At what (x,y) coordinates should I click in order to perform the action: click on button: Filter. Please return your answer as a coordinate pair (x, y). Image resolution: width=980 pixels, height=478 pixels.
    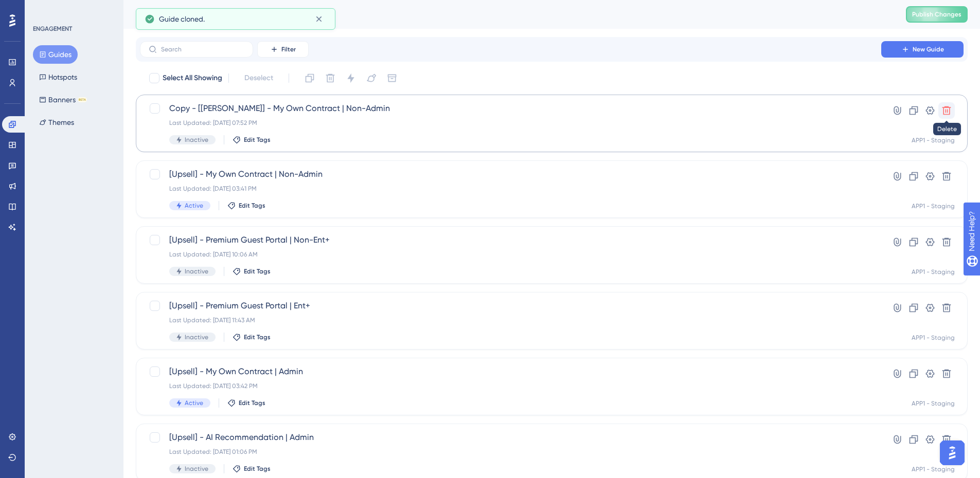
    Looking at the image, I should click on (283, 50).